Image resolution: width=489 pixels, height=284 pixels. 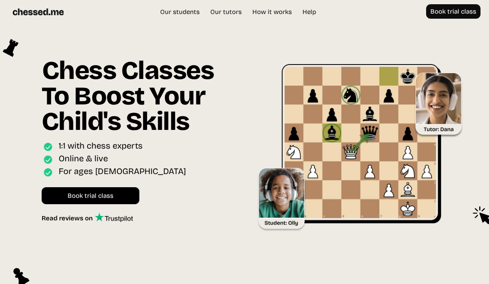 I want to click on div: Read reviews on, so click(x=68, y=218).